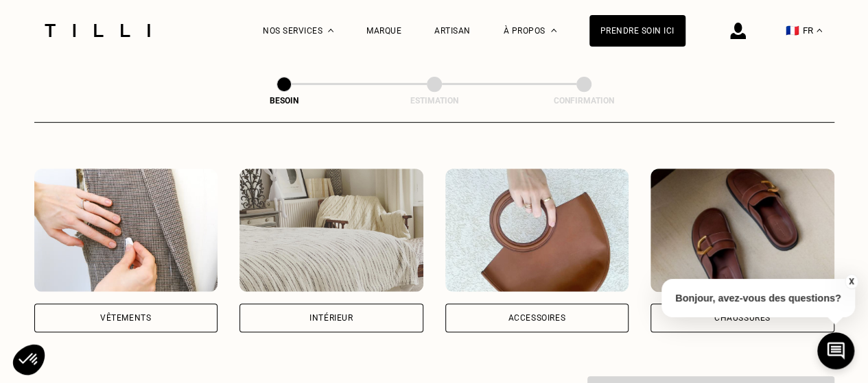 The height and width of the screenshot is (383, 868). What do you see at coordinates (537, 230) in the screenshot?
I see `img: Accessoires` at bounding box center [537, 230].